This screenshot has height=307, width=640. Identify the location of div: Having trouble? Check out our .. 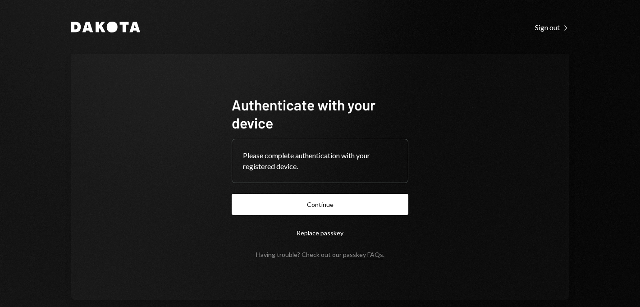
(320, 254).